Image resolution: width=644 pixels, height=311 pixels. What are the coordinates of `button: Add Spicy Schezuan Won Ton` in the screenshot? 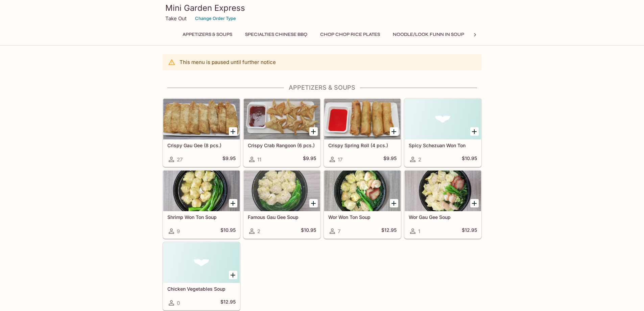 It's located at (474, 131).